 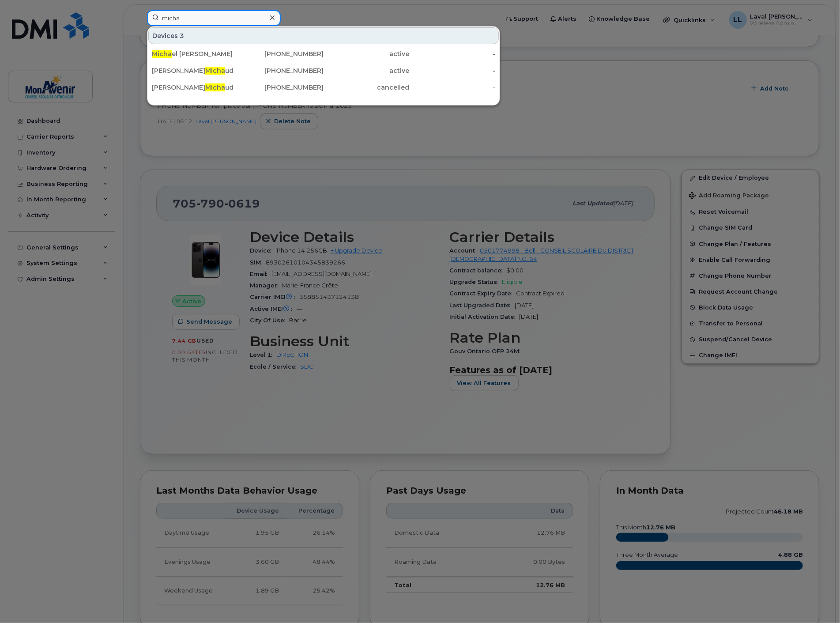 What do you see at coordinates (214, 19) in the screenshot?
I see `input: Find something...` at bounding box center [214, 19].